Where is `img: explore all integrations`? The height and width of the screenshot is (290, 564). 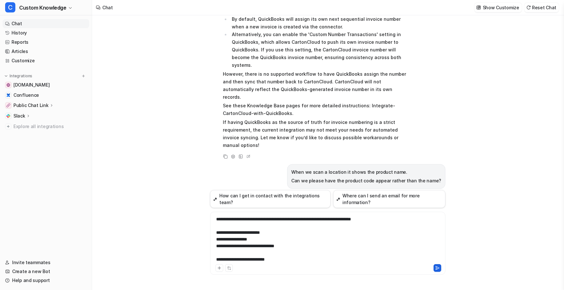 img: explore all integrations is located at coordinates (8, 127).